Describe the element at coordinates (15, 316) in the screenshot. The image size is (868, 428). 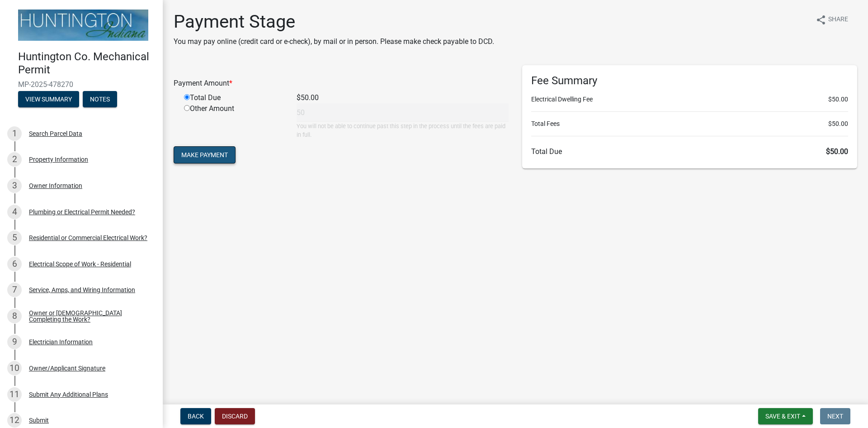
I see `div: 8` at that location.